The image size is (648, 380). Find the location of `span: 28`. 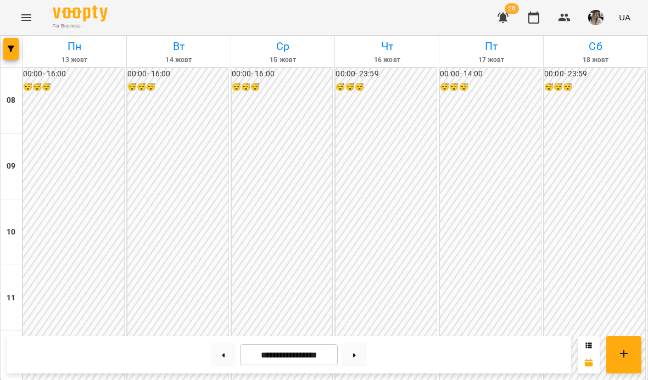

span: 28 is located at coordinates (512, 9).